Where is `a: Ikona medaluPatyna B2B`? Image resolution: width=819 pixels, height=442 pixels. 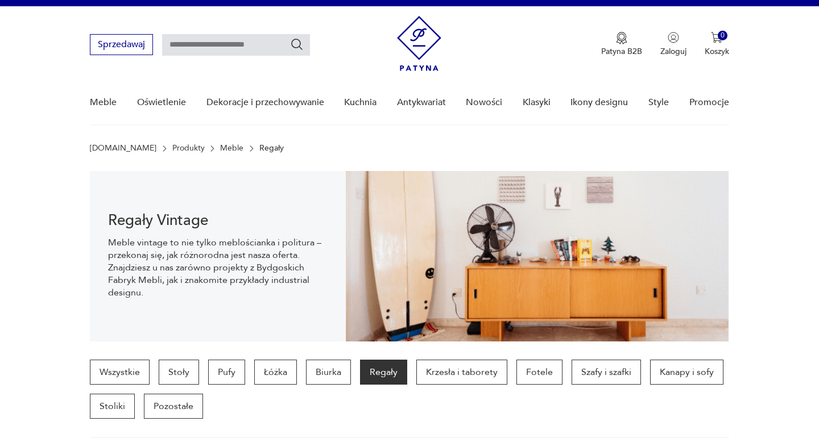 a: Ikona medaluPatyna B2B is located at coordinates (621, 44).